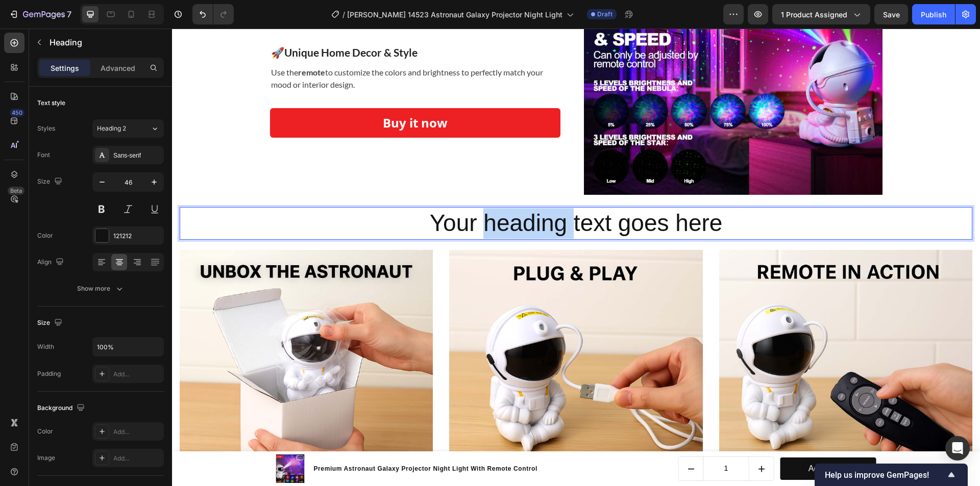 This screenshot has height=486, width=980. I want to click on div: Undo/Redo, so click(213, 14).